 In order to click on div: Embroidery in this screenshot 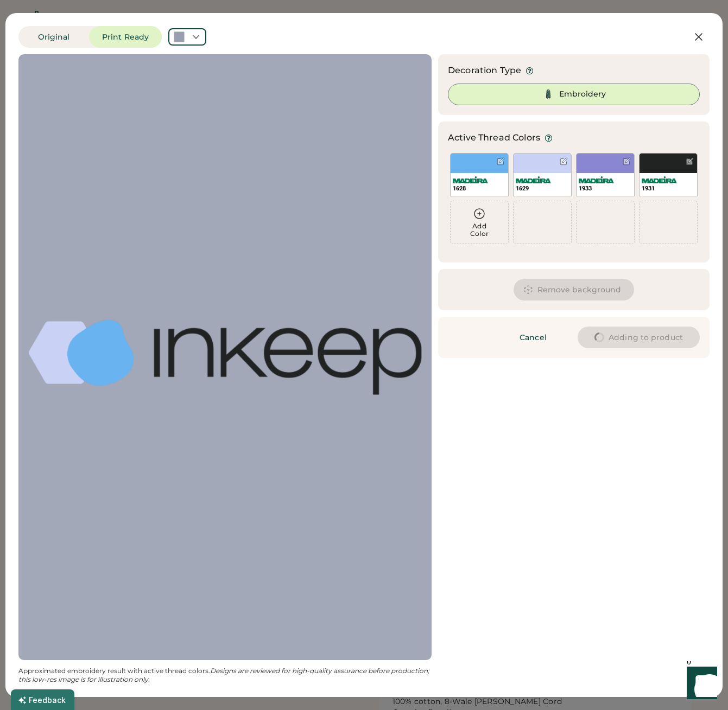, I will do `click(582, 94)`.